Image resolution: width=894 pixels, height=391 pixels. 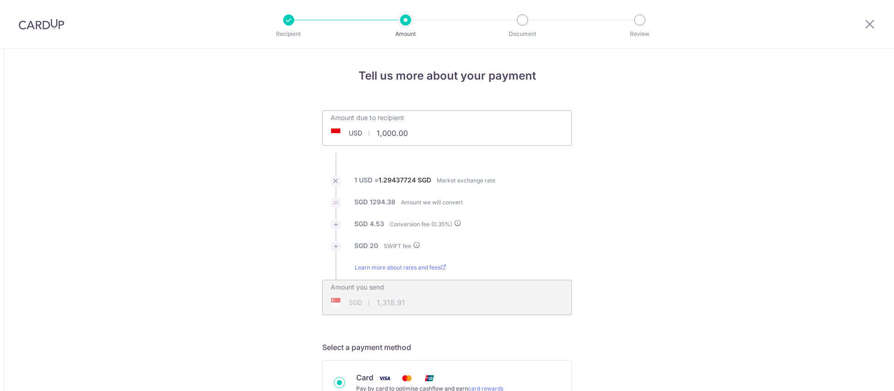 What do you see at coordinates (407, 378) in the screenshot?
I see `img: Mastercard` at bounding box center [407, 378].